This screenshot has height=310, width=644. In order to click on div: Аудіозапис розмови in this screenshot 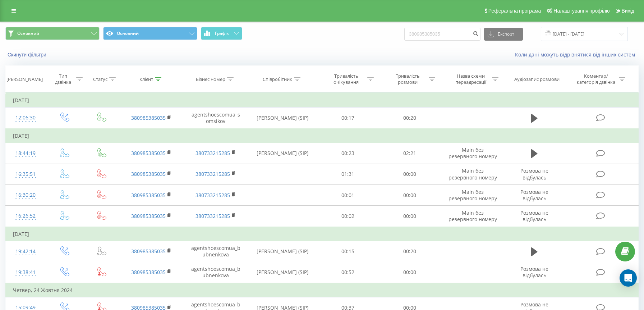, I will do `click(537, 79)`.